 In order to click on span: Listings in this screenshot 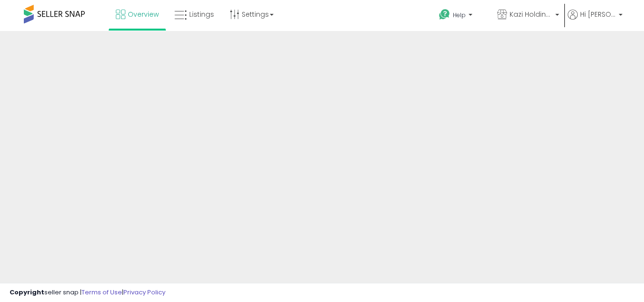, I will do `click(202, 14)`.